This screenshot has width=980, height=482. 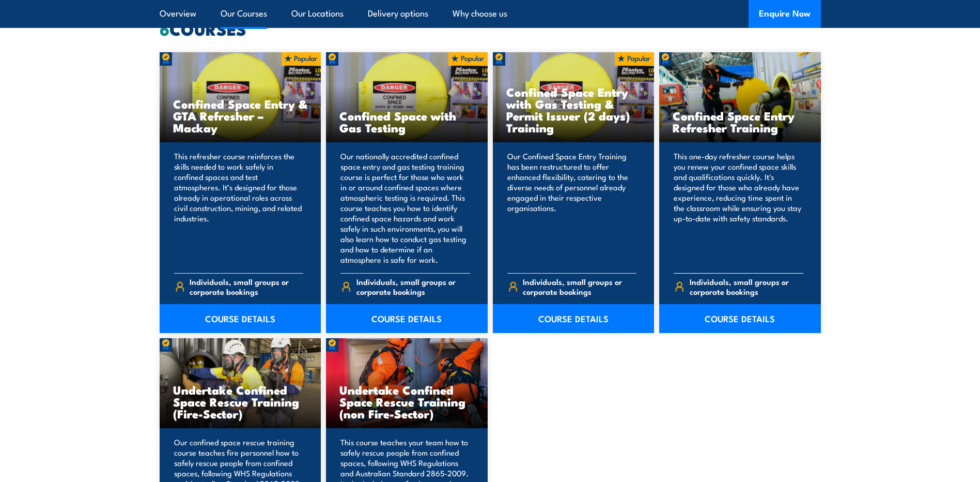 I want to click on h3: Confined Space Entry with Gas Testing & Permit Issuer (2 days) Training, so click(x=574, y=110).